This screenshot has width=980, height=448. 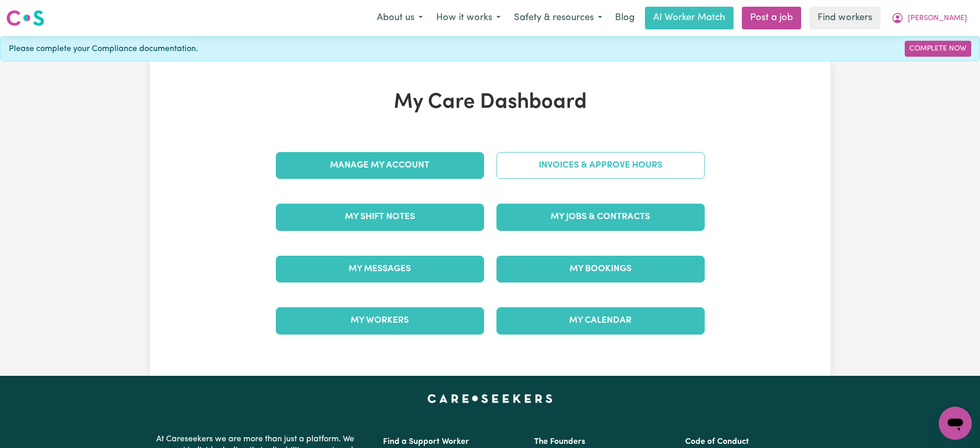 I want to click on a: The Founders, so click(x=559, y=442).